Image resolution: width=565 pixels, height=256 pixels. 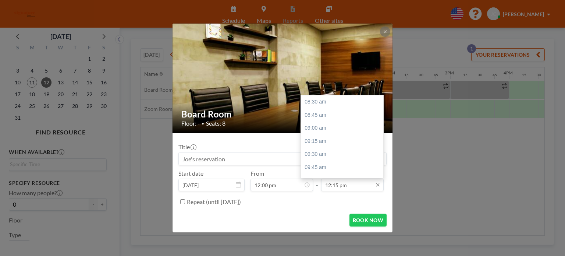 I want to click on label: Start date, so click(x=191, y=173).